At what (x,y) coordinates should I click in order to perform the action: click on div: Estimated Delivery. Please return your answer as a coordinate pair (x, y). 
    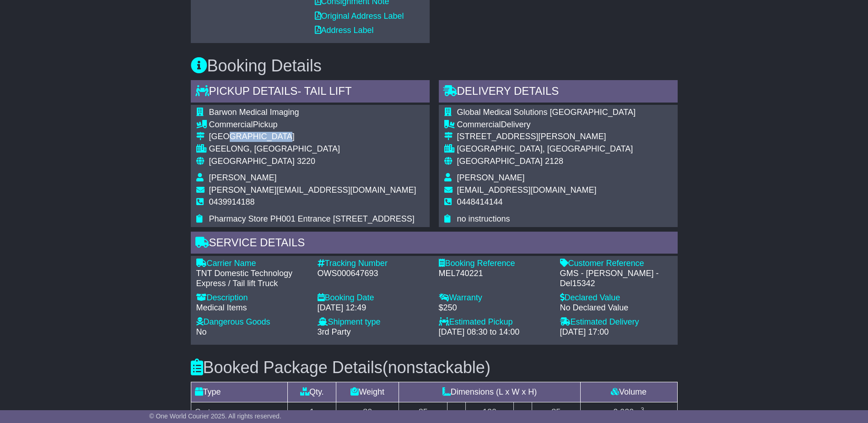
    Looking at the image, I should click on (616, 322).